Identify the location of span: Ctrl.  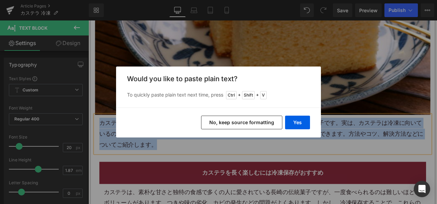
(231, 95).